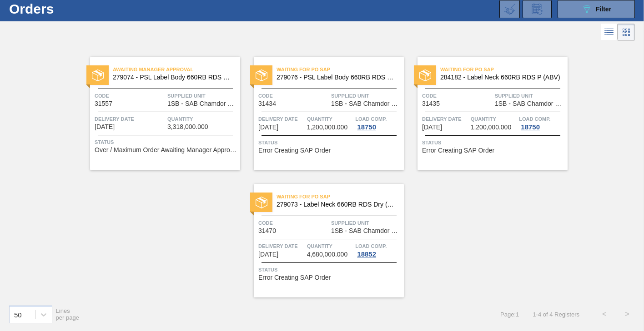  What do you see at coordinates (626, 32) in the screenshot?
I see `div: Card Vision` at bounding box center [626, 32].